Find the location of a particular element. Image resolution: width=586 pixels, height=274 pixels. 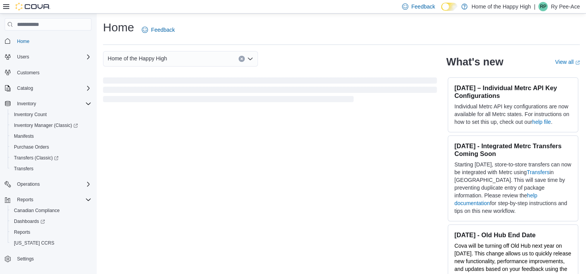

a: Feedback is located at coordinates (158, 30).